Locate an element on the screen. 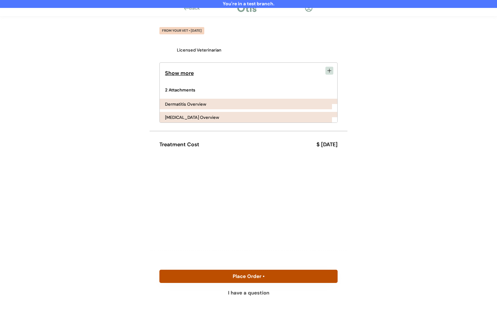  div: I have a question is located at coordinates (248, 293).